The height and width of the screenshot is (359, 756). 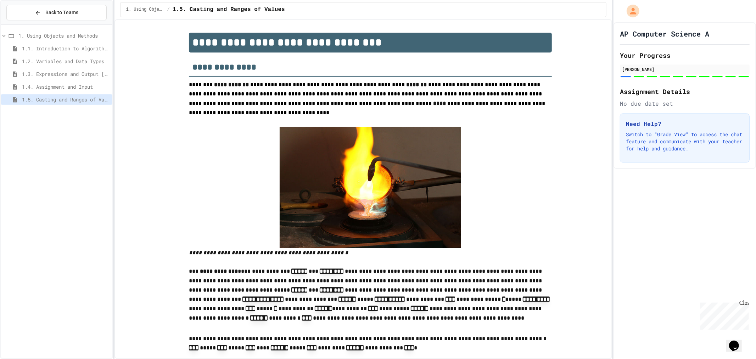 I want to click on h2: Assignment Details, so click(x=685, y=91).